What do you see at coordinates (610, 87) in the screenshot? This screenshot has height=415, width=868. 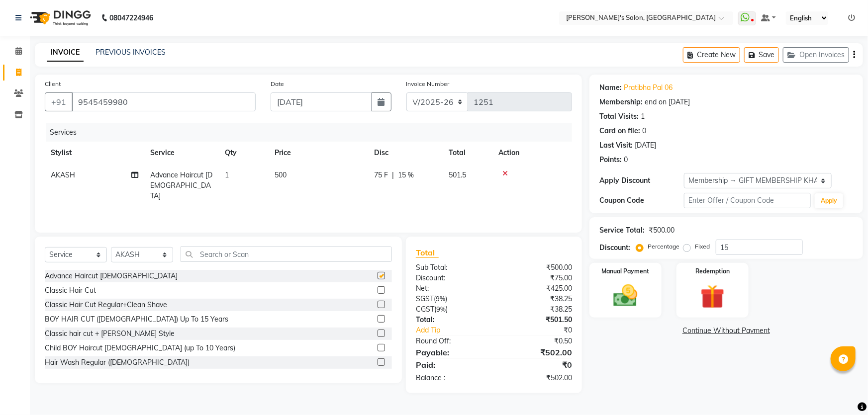 I see `div: Name:` at bounding box center [610, 87].